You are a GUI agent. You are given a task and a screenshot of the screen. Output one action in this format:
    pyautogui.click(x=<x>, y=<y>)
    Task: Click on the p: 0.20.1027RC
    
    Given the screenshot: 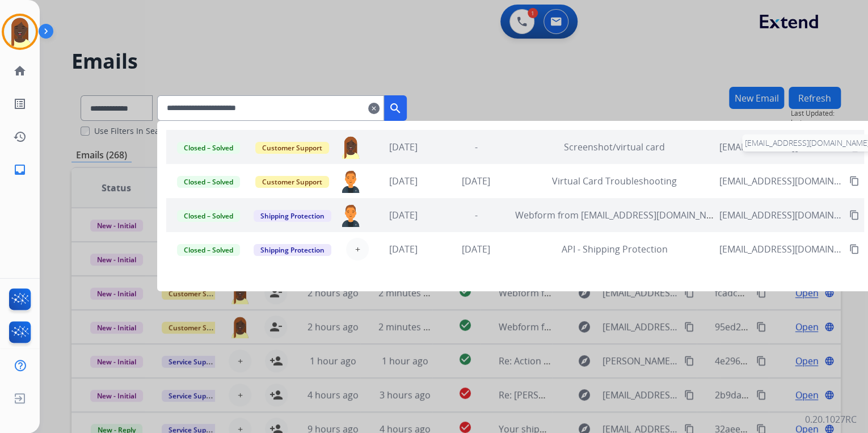 What is the action you would take?
    pyautogui.click(x=831, y=420)
    